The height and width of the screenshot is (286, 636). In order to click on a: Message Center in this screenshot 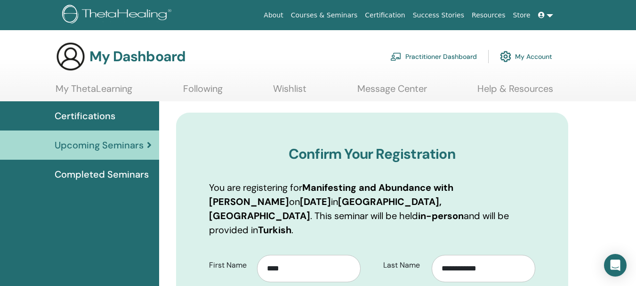, I will do `click(392, 92)`.